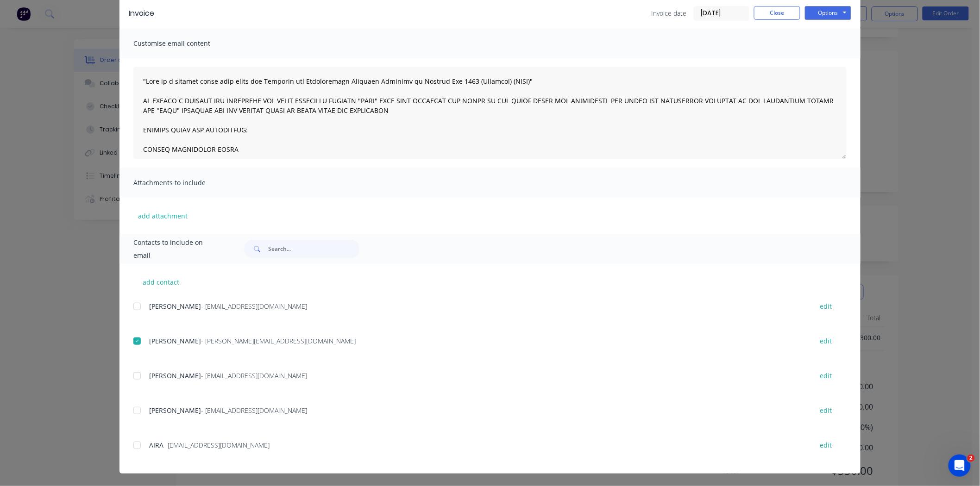 The height and width of the screenshot is (486, 980). I want to click on span: 2, so click(971, 458).